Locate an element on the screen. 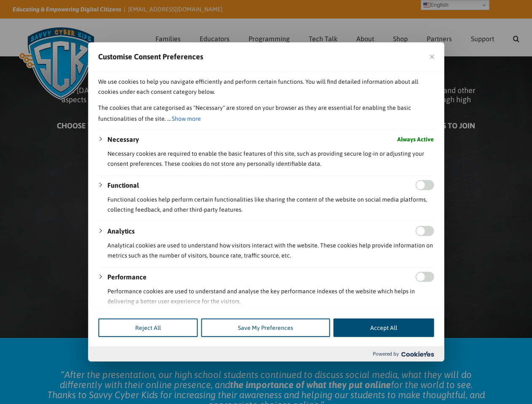 The image size is (532, 404). input: Enable Analytics is located at coordinates (425, 231).